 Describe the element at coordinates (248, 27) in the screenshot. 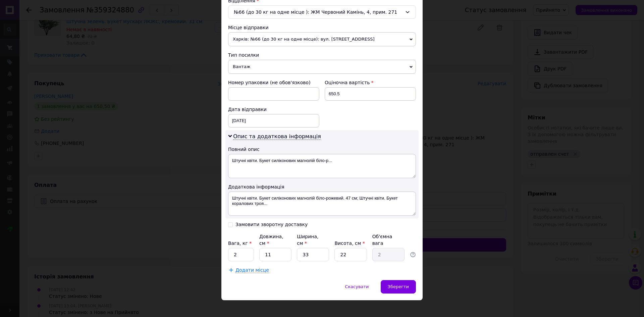

I see `span: Місце відправки` at that location.